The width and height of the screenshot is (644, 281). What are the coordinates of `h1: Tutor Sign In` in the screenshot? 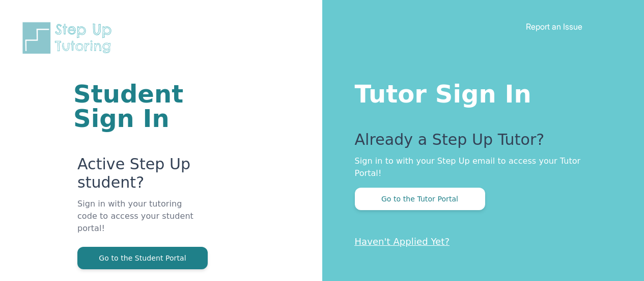 It's located at (479, 92).